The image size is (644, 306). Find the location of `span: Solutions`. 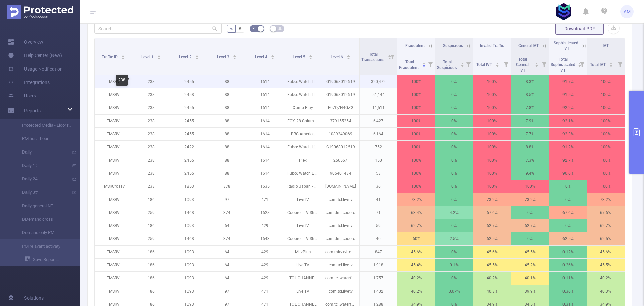

span: Solutions is located at coordinates (34, 298).